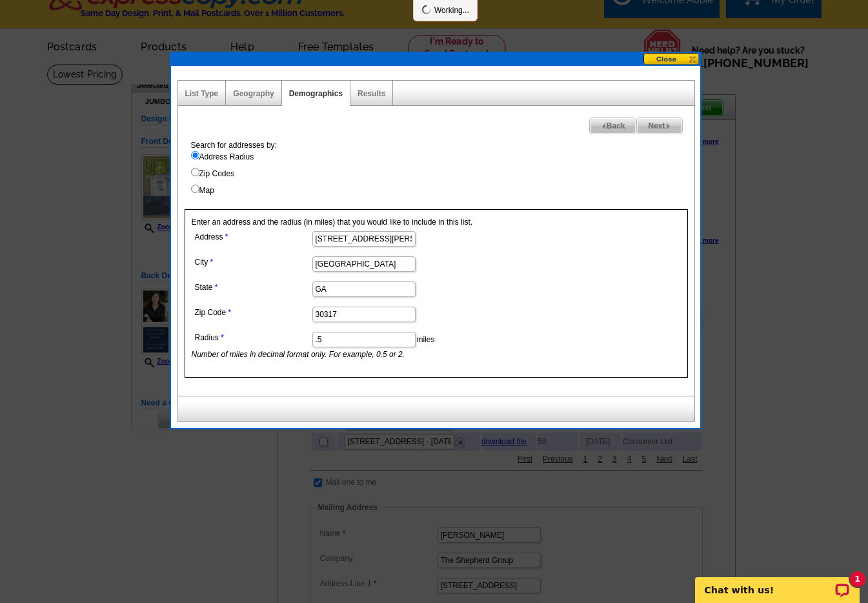 The image size is (868, 603). Describe the element at coordinates (253, 312) in the screenshot. I see `label: Zip Code` at that location.